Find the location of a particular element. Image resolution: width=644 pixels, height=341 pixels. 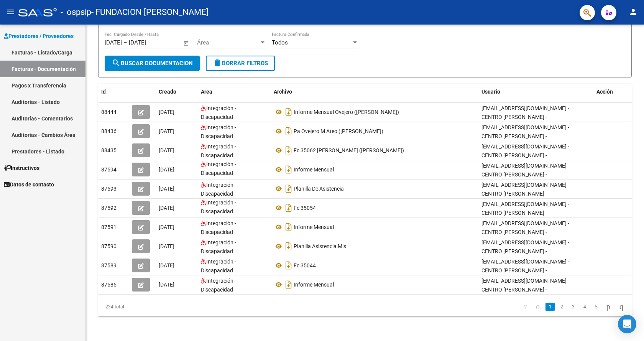

span: 87590 is located at coordinates (109, 246).